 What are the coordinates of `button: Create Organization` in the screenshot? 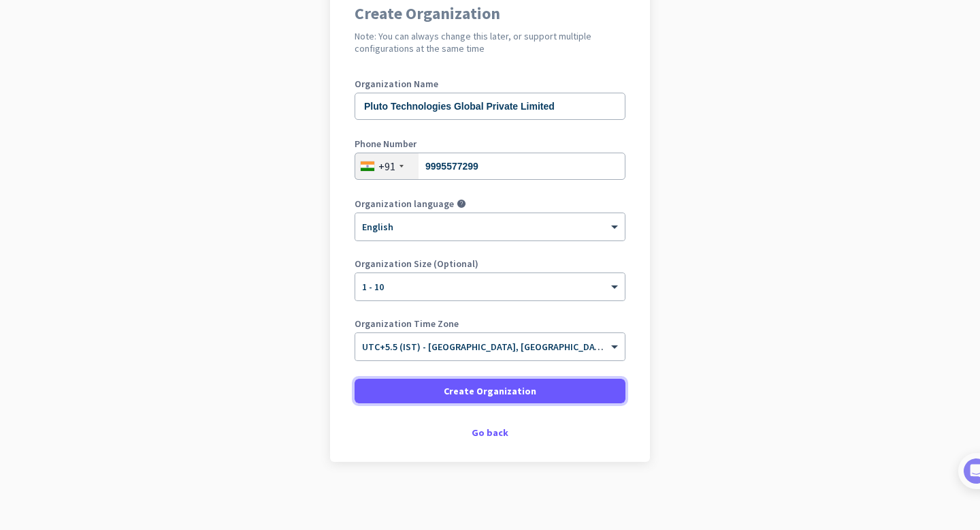 It's located at (490, 391).